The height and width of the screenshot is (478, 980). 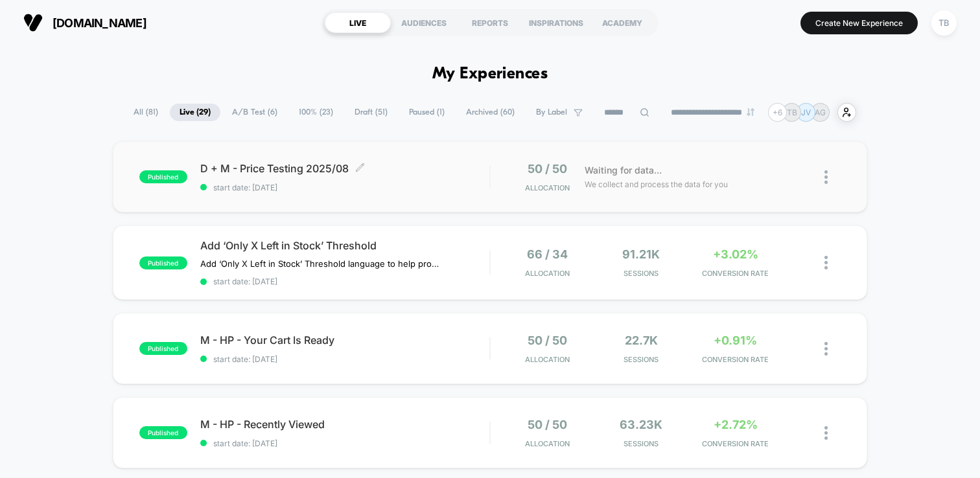 What do you see at coordinates (656, 184) in the screenshot?
I see `span: We collect and process the data for you` at bounding box center [656, 184].